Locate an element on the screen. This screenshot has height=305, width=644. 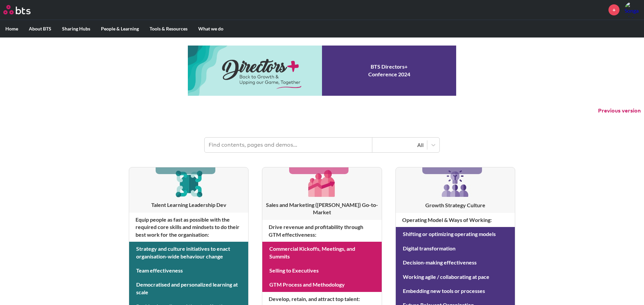
h3: Growth Strategy Culture is located at coordinates (455, 205).